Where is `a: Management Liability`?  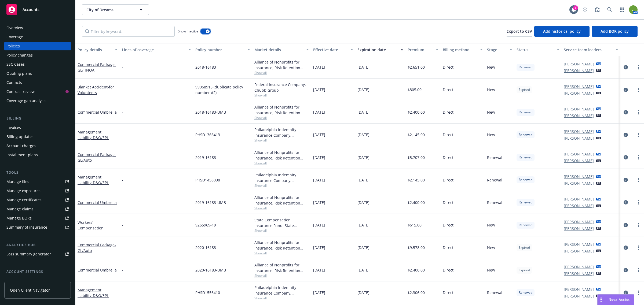 a: Management Liability is located at coordinates (93, 135).